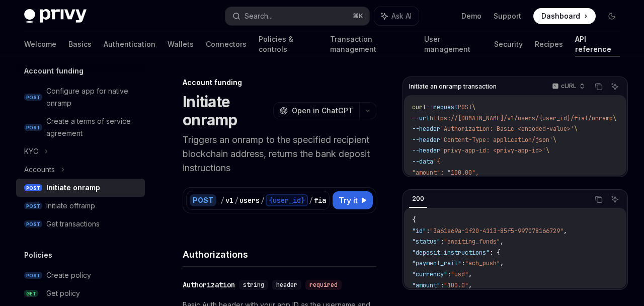  I want to click on a: POSTInitiate onramp, so click(81, 188).